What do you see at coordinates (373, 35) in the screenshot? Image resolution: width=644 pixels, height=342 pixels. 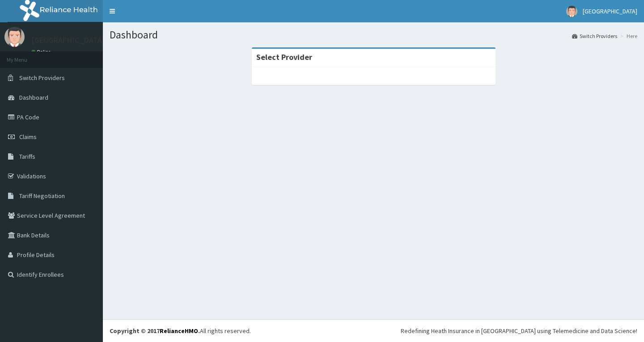 I see `h1: Dashboard` at bounding box center [373, 35].